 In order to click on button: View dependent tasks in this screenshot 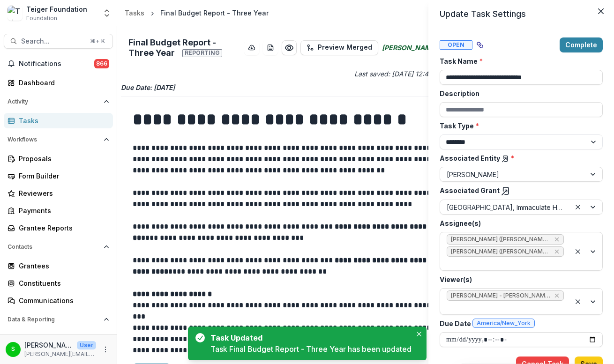, I will do `click(480, 45)`.